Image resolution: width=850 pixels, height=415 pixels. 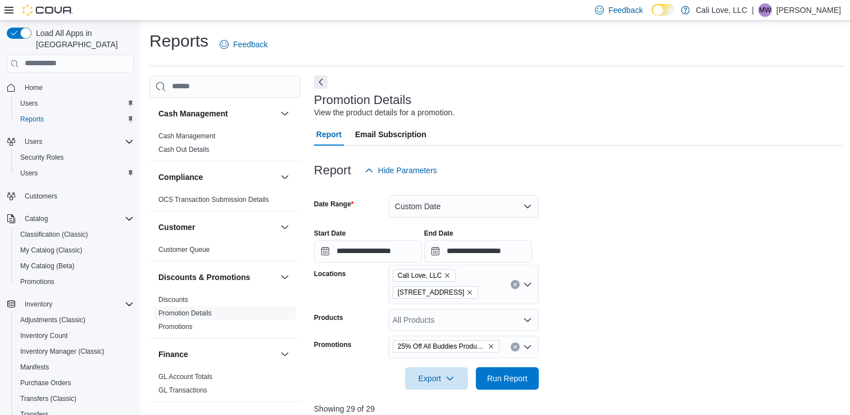 I want to click on img: Cova, so click(x=48, y=10).